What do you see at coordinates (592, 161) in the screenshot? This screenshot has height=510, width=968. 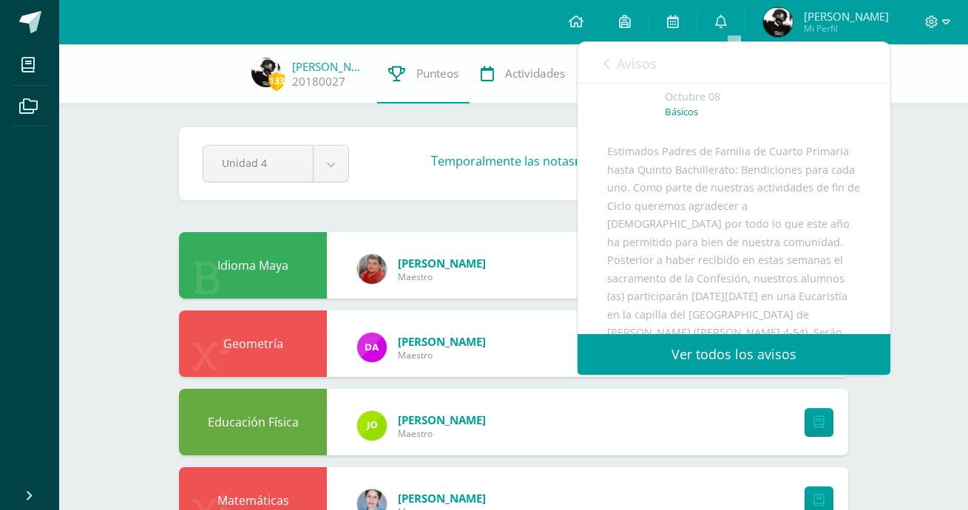 I see `h3: Temporalmente las notas .` at bounding box center [592, 161].